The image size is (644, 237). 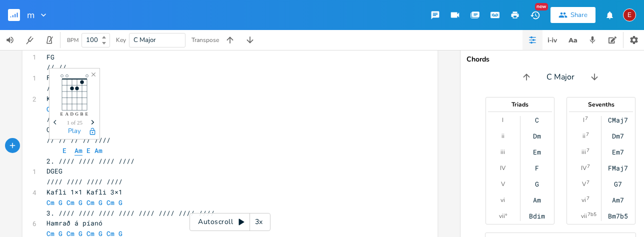 I want to click on div: BPM, so click(x=72, y=40).